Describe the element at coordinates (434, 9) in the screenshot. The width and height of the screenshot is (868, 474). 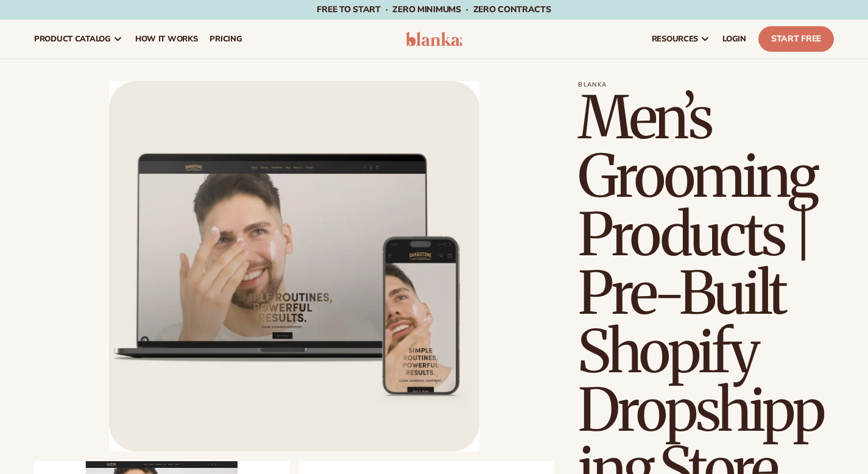
I see `span: Free to start · ZERO minimums · ZERO contracts` at that location.